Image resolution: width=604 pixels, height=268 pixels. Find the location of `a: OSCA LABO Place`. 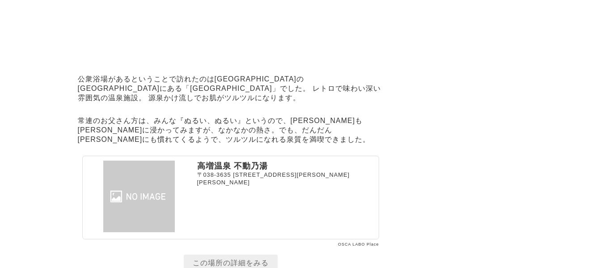

a: OSCA LABO Place is located at coordinates (359, 244).